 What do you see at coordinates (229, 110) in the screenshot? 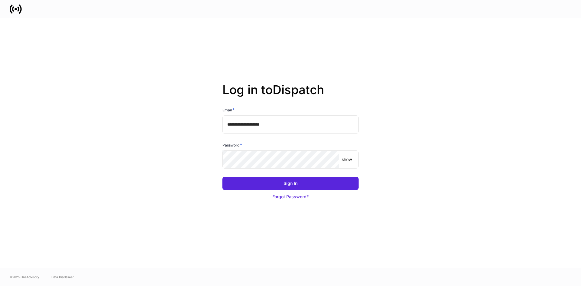
I see `h6: Email` at bounding box center [229, 110].